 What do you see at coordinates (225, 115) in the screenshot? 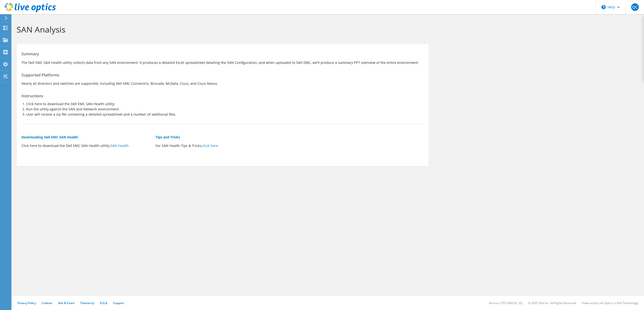
I see `li: User will receive a zip file containing a detailed spreadsheet and a number of additional files.` at bounding box center [225, 115].